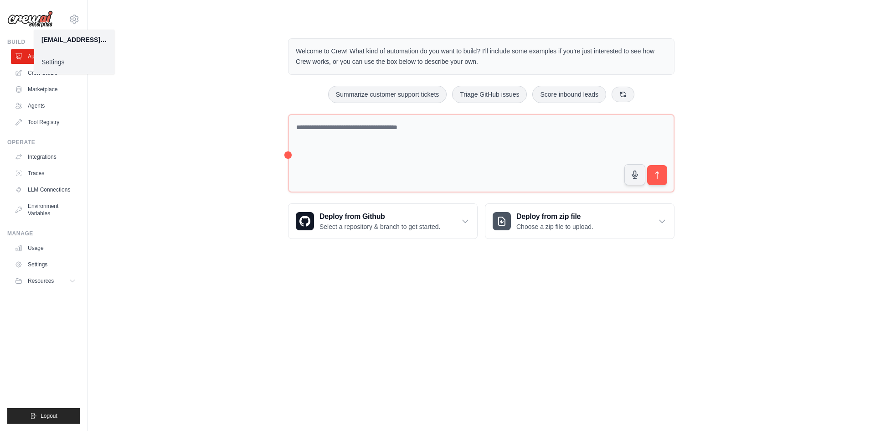 The image size is (875, 431). What do you see at coordinates (30, 19) in the screenshot?
I see `img: Logo` at bounding box center [30, 19].